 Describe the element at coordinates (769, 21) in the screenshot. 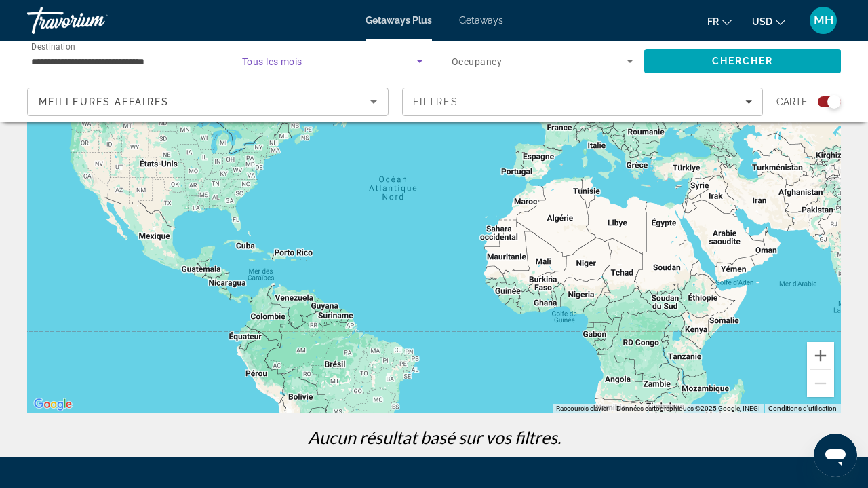

I see `button: Change currency` at that location.